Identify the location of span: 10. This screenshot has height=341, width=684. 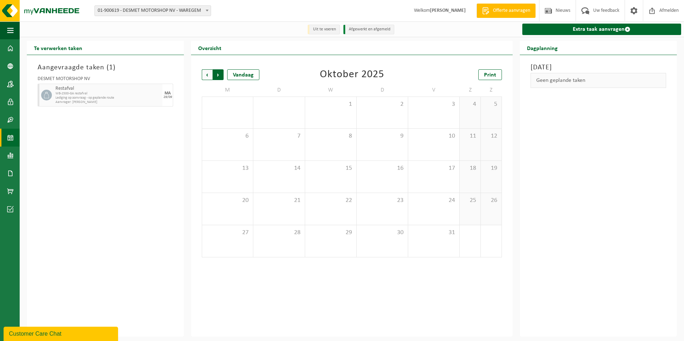
(433, 136).